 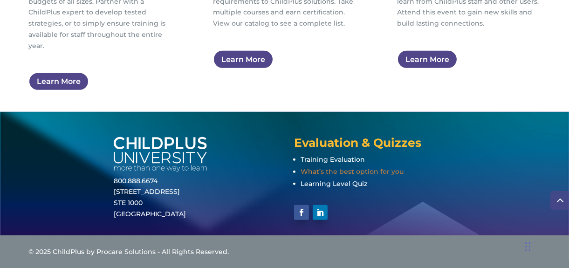 I want to click on a: What’s the best option for you, so click(x=352, y=172).